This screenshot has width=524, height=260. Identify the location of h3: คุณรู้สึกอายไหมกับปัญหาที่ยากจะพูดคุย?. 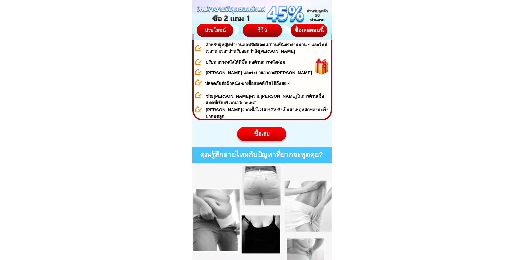
(261, 154).